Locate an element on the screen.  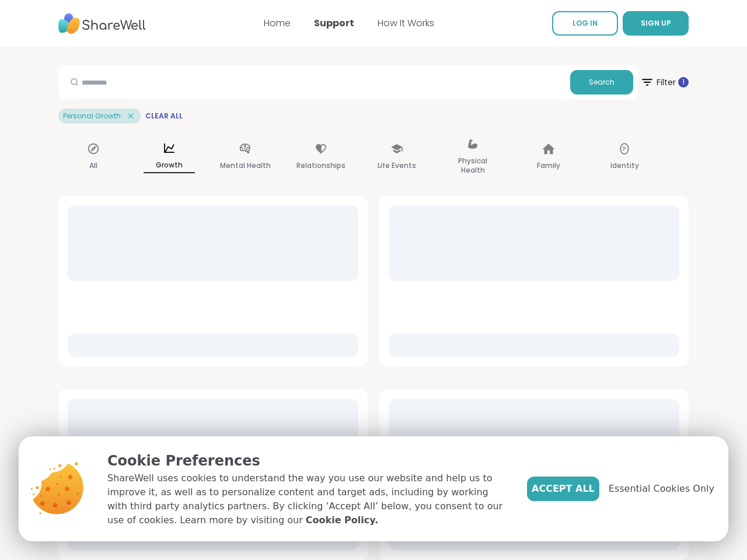
p: Physical Health is located at coordinates (472, 166).